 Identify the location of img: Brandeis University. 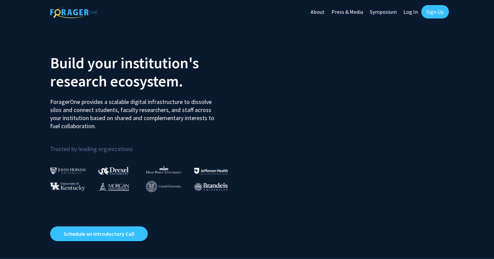
(211, 187).